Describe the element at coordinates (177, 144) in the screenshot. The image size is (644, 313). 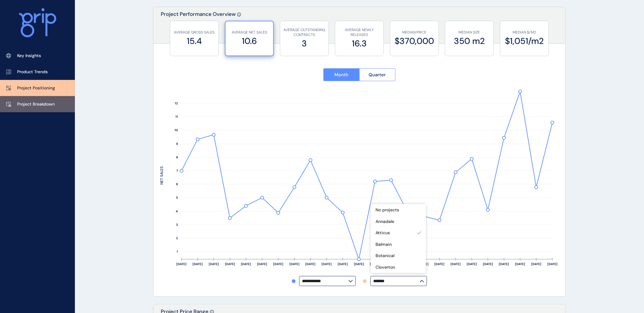
I see `text: 9` at that location.